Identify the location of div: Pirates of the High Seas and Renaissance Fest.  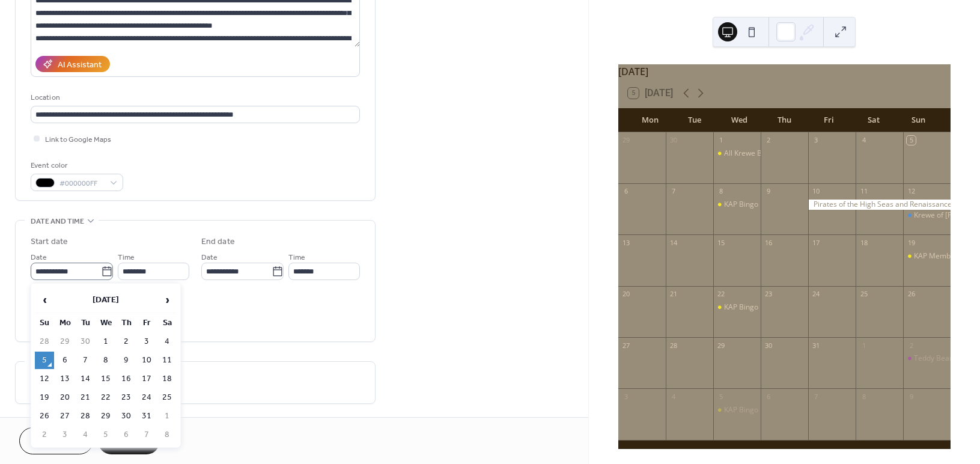
(879, 204).